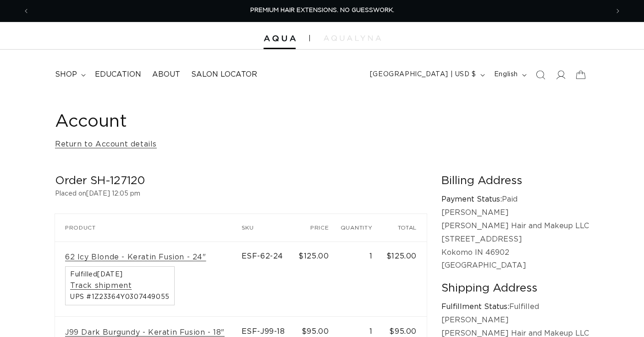 The height and width of the screenshot is (337, 644). I want to click on h1: Account, so click(322, 121).